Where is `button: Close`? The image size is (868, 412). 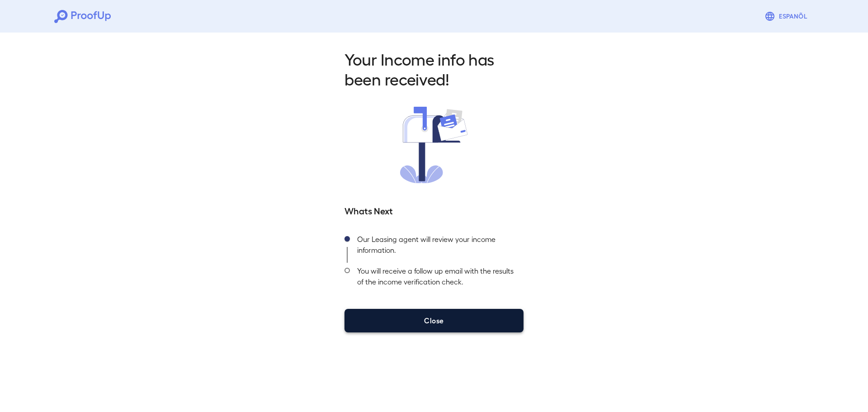 button: Close is located at coordinates (434, 321).